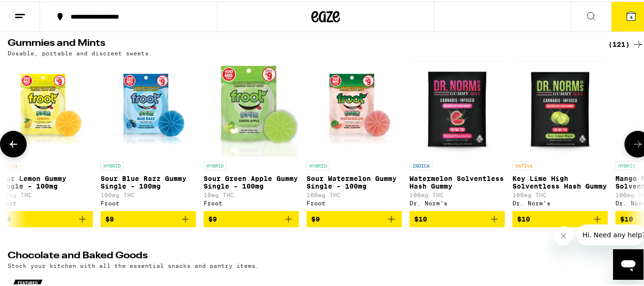 The width and height of the screenshot is (644, 286). What do you see at coordinates (628, 255) in the screenshot?
I see `a: (32)` at bounding box center [628, 255].